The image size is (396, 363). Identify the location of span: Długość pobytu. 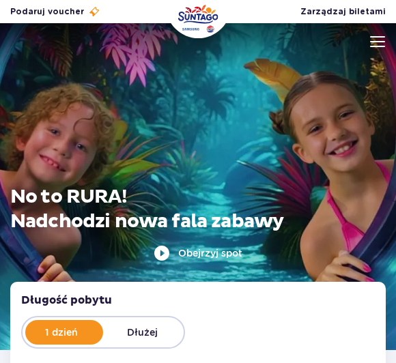
(66, 301).